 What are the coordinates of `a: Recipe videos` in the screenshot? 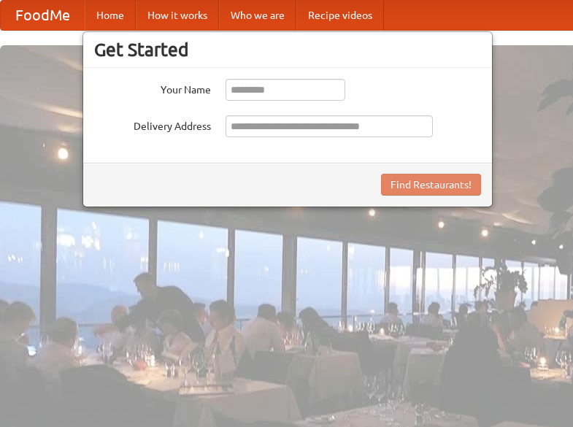 It's located at (340, 15).